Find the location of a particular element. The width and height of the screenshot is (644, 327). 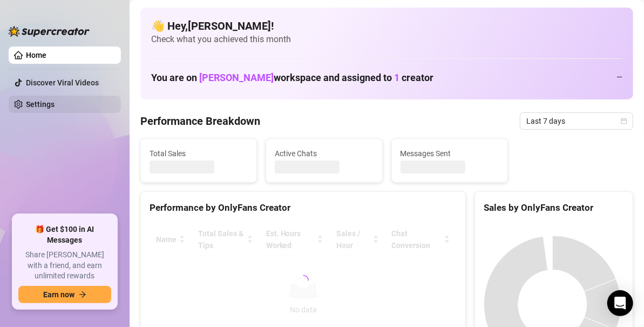

span: loading is located at coordinates (304, 280).